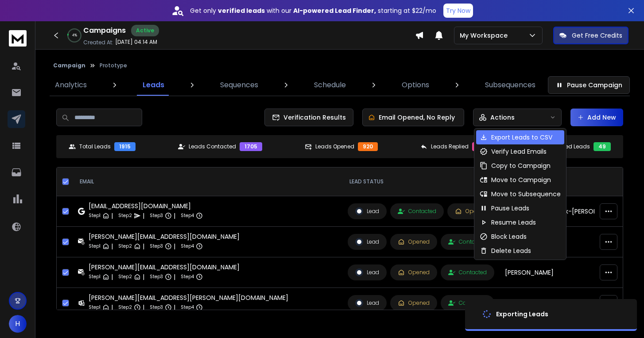 The image size is (644, 338). What do you see at coordinates (509, 237) in the screenshot?
I see `p: Block Leads` at bounding box center [509, 237].